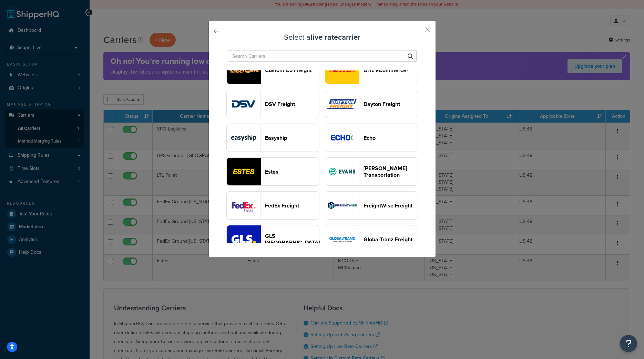  What do you see at coordinates (292, 138) in the screenshot?
I see `header: Easyship` at bounding box center [292, 138].